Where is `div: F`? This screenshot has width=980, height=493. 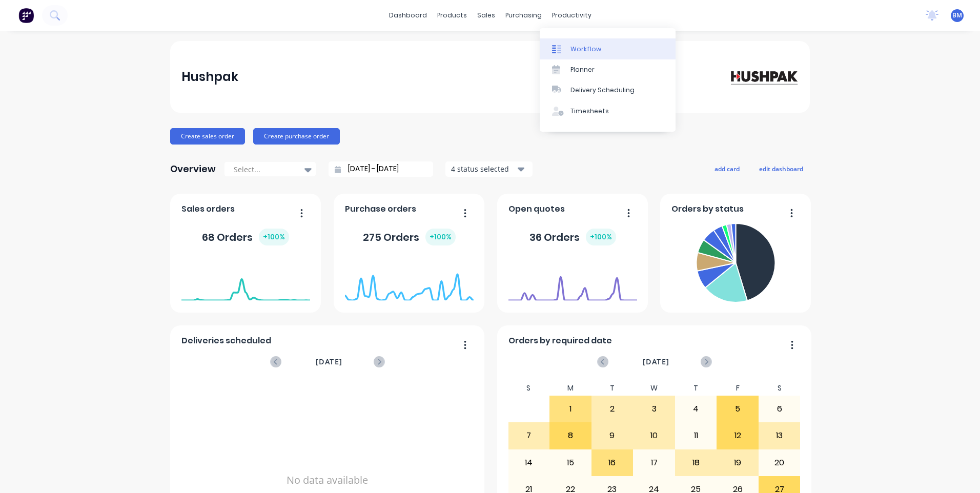 div: F is located at coordinates (737, 388).